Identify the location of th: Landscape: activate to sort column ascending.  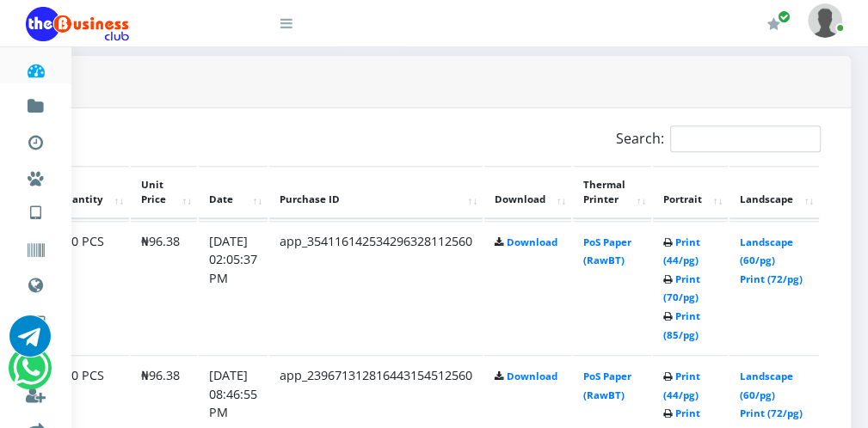
(774, 193).